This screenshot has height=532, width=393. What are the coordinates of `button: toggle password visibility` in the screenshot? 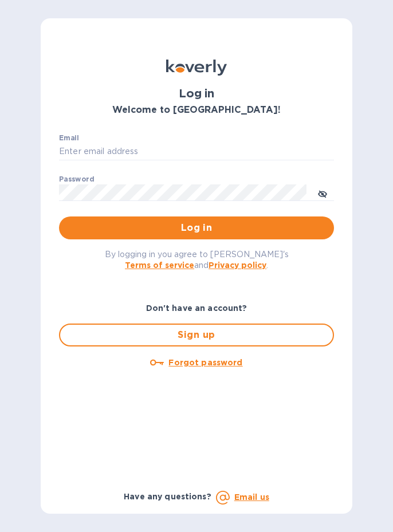 It's located at (322, 193).